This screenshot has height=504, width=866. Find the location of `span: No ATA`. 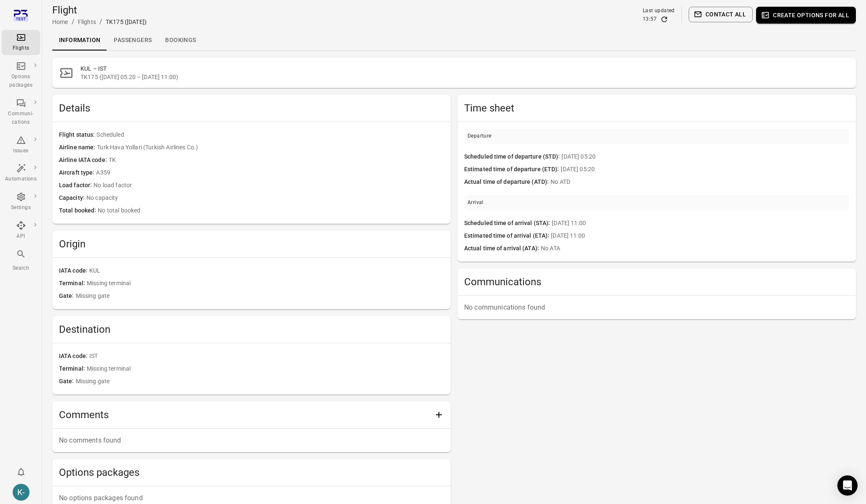

span: No ATA is located at coordinates (695, 248).